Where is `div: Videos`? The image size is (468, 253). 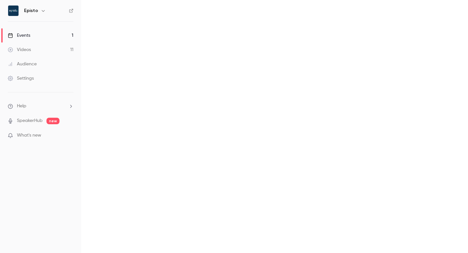 div: Videos is located at coordinates (19, 50).